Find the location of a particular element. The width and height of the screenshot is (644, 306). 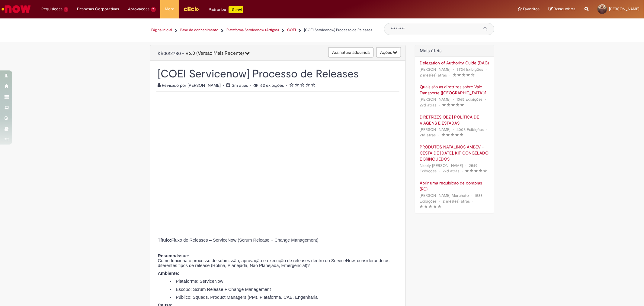

img: sys_attachment.do is located at coordinates (321, 165).